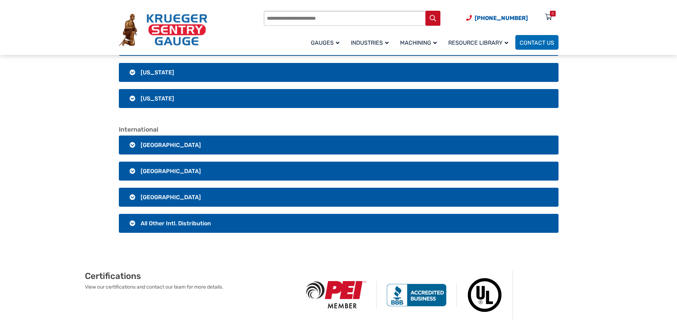 This screenshot has width=677, height=329. I want to click on span: All Other Intl. Distribution, so click(176, 223).